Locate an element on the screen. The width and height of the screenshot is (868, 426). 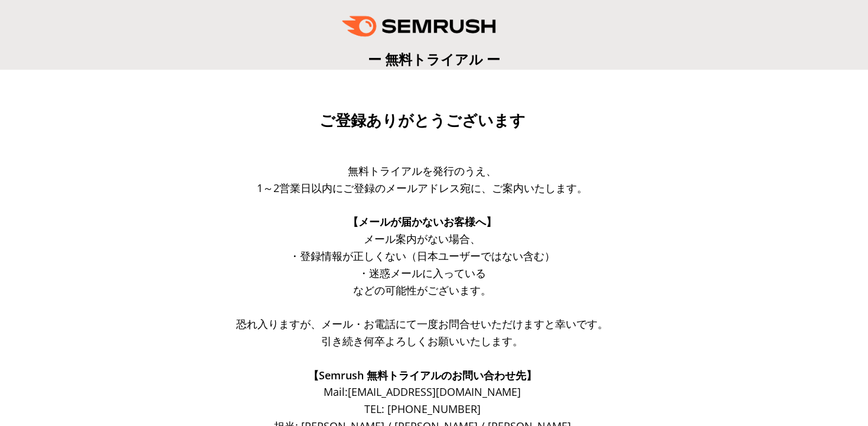
span: 【メールが届かないお客様へ】 is located at coordinates (422, 222).